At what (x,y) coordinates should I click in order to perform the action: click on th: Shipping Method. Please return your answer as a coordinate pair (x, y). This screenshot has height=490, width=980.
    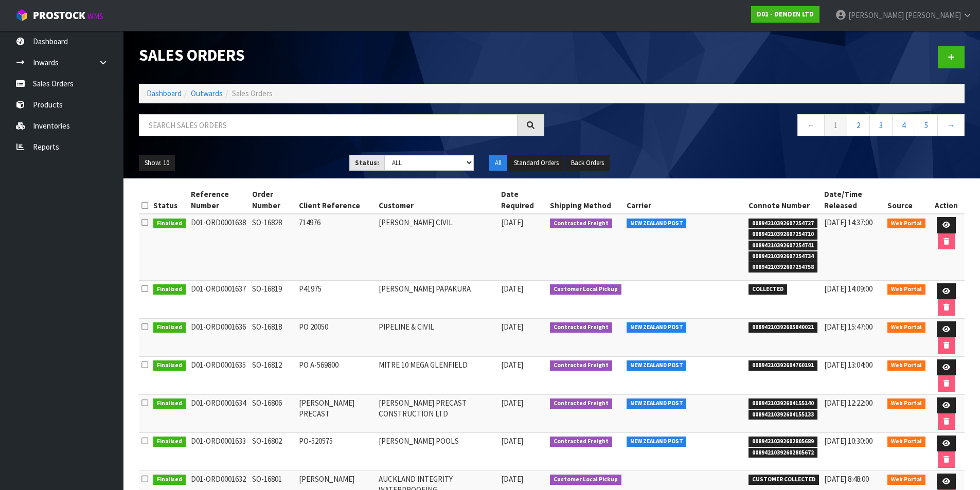
    Looking at the image, I should click on (585, 200).